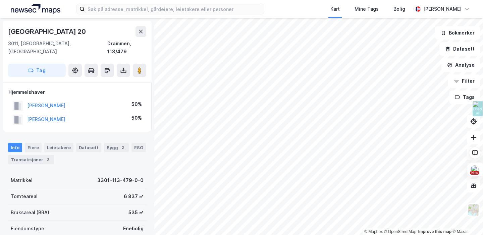 This screenshot has width=483, height=235. What do you see at coordinates (434, 232) in the screenshot?
I see `a: Improve this map` at bounding box center [434, 232].